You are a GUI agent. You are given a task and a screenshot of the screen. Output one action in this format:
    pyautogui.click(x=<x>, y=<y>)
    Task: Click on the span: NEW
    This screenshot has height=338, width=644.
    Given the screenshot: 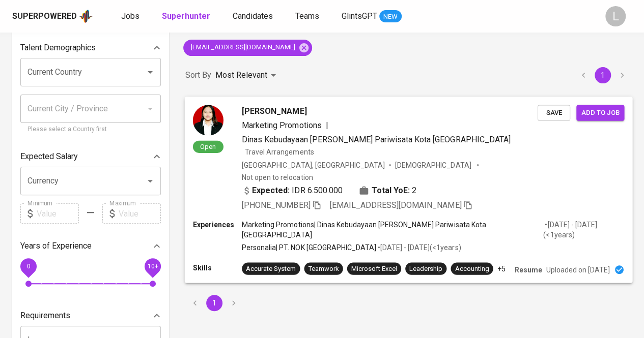 What is the action you would take?
    pyautogui.click(x=390, y=17)
    